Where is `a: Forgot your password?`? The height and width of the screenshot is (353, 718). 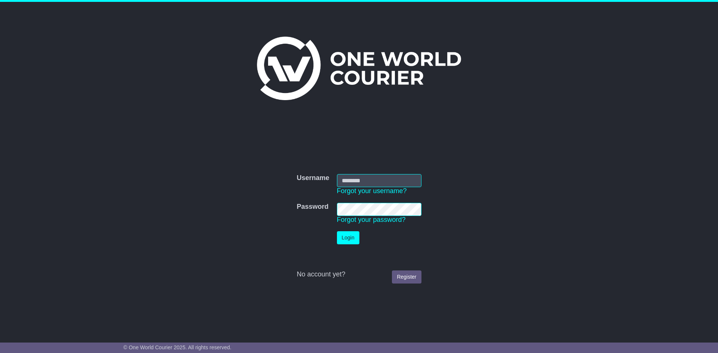 a: Forgot your password? is located at coordinates (371, 220).